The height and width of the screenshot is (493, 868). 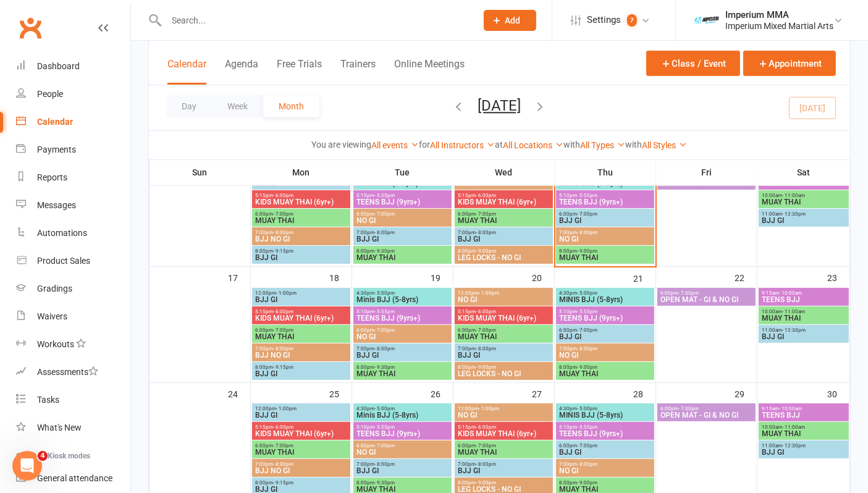 I want to click on th: Sun, so click(x=201, y=172).